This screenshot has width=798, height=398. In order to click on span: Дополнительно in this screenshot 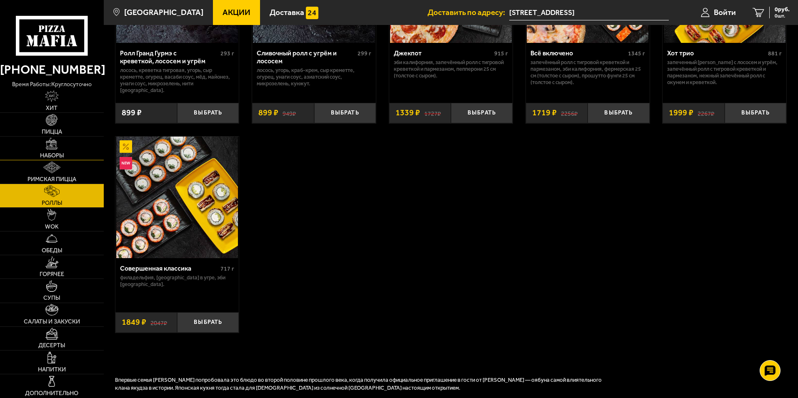, I will do `click(52, 394)`.